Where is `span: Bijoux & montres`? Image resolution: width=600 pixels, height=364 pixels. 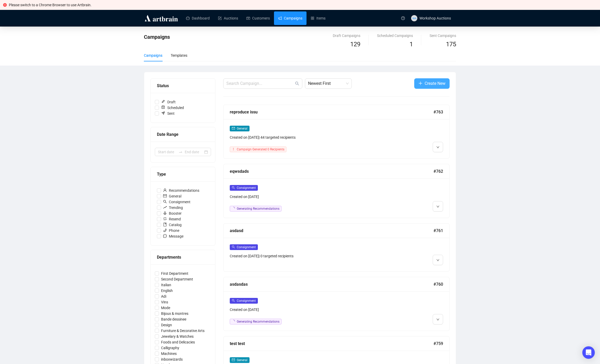 span: Bijoux & montres is located at coordinates (174, 313).